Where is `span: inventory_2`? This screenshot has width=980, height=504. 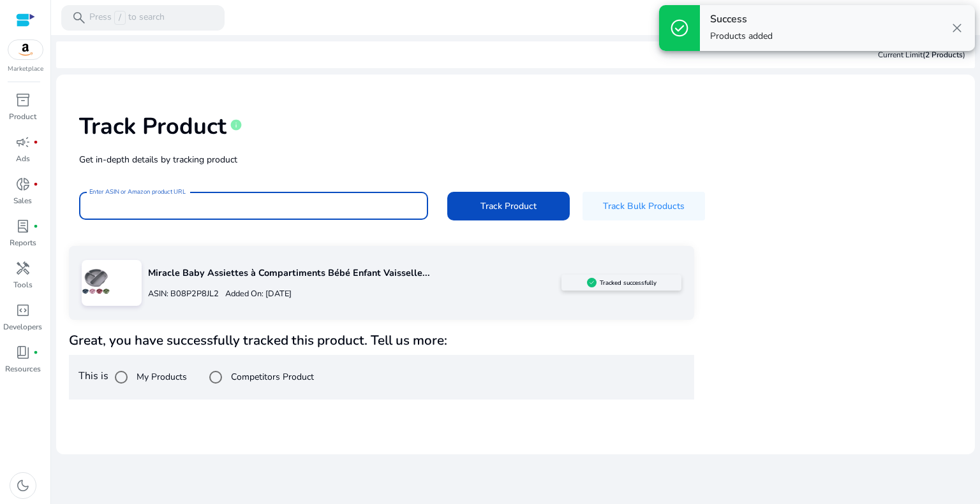 span: inventory_2 is located at coordinates (23, 100).